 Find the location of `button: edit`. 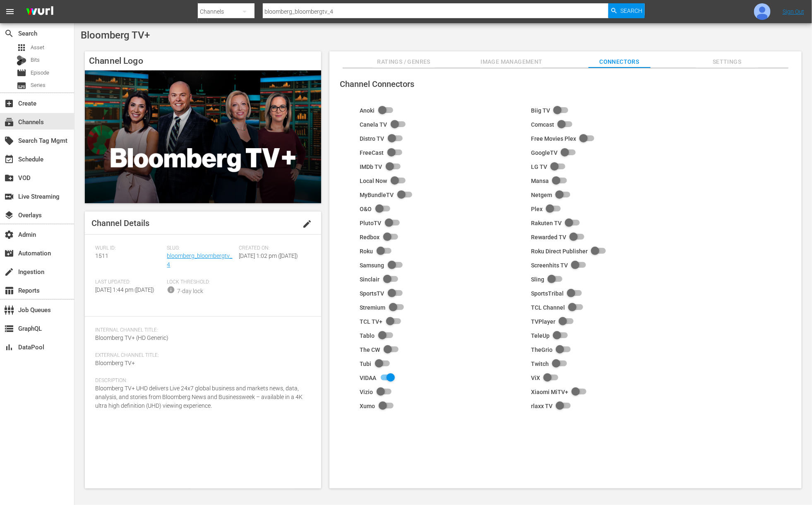

button: edit is located at coordinates (307, 224).